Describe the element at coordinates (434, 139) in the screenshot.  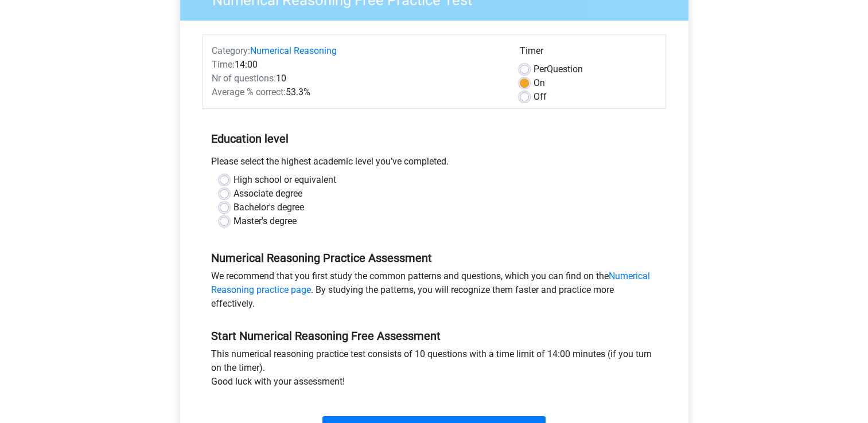
I see `h5: Education level` at that location.